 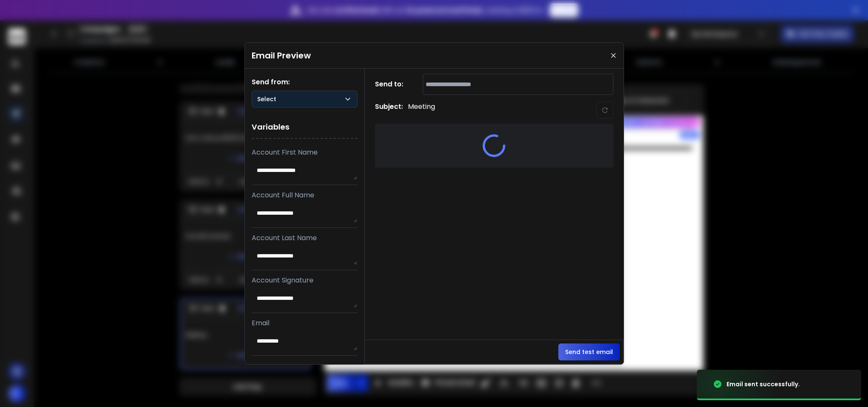 What do you see at coordinates (422, 110) in the screenshot?
I see `p: Meeting` at bounding box center [422, 110].